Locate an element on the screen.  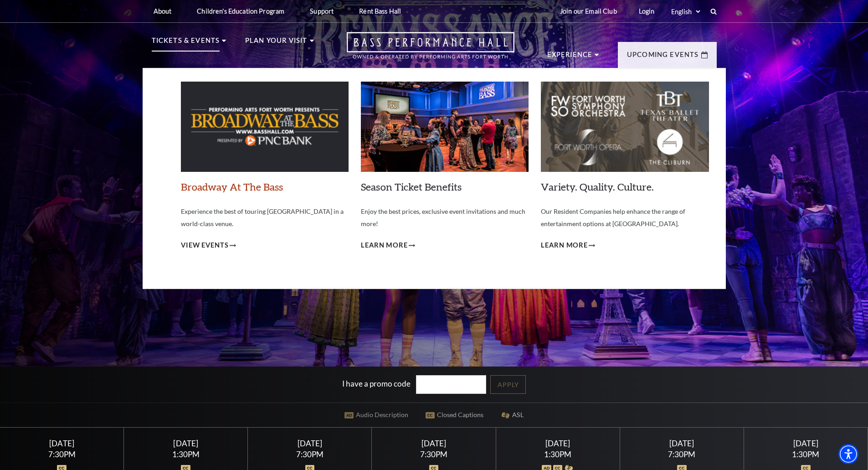
img: Season Ticket Benefits is located at coordinates (445, 127).